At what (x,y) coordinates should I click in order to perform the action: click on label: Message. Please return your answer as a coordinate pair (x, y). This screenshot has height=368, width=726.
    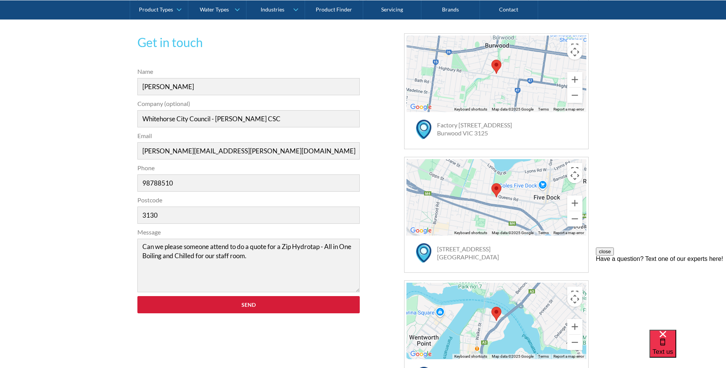
    Looking at the image, I should click on (249, 232).